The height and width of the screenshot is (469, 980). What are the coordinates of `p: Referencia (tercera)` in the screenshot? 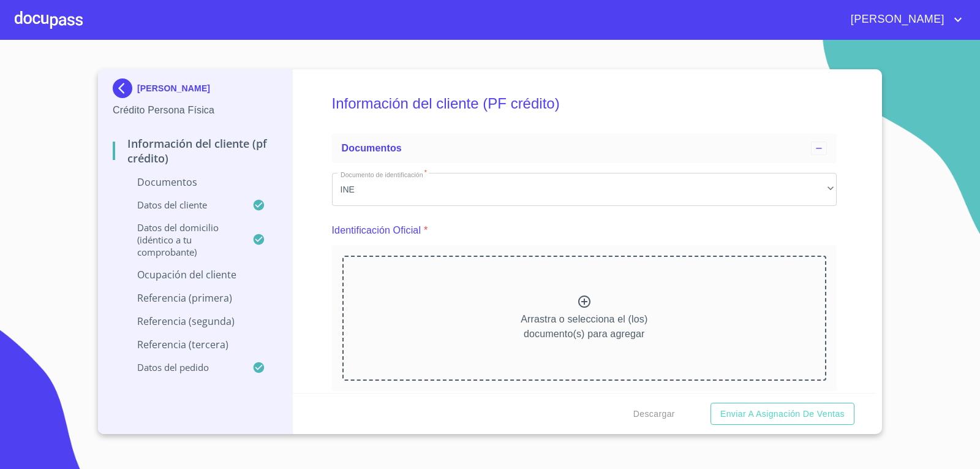 It's located at (195, 345).